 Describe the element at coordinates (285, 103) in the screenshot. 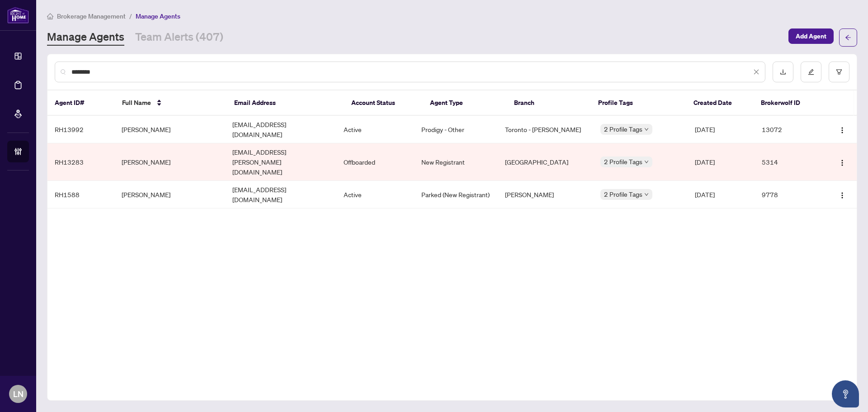

I see `th: Email Address` at that location.